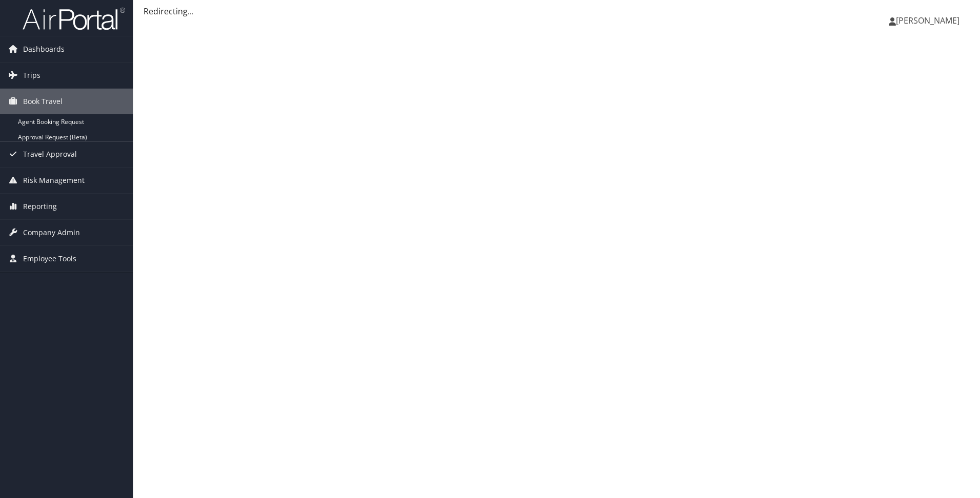 The height and width of the screenshot is (498, 980). Describe the element at coordinates (44, 50) in the screenshot. I see `span: Dashboards` at that location.